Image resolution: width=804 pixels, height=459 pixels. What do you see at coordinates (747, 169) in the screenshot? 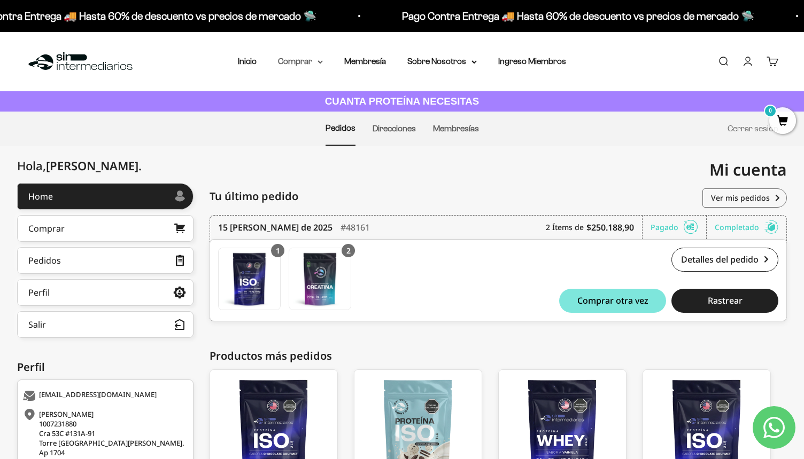
I see `span: Mi cuenta` at bounding box center [747, 169].